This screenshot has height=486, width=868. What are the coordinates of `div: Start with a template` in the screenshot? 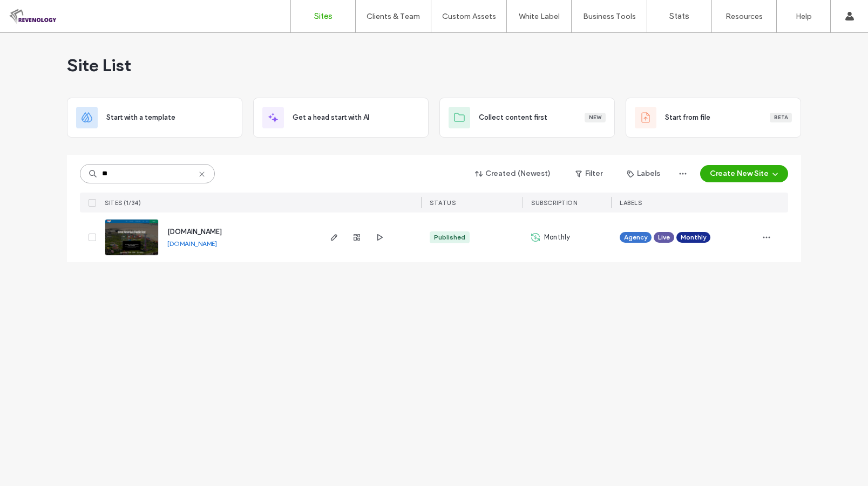 It's located at (154, 118).